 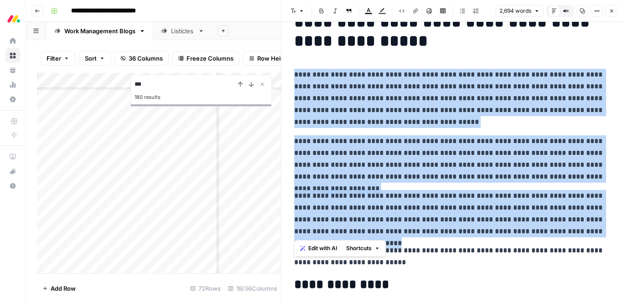 What do you see at coordinates (13, 56) in the screenshot?
I see `a: Browse` at bounding box center [13, 56].